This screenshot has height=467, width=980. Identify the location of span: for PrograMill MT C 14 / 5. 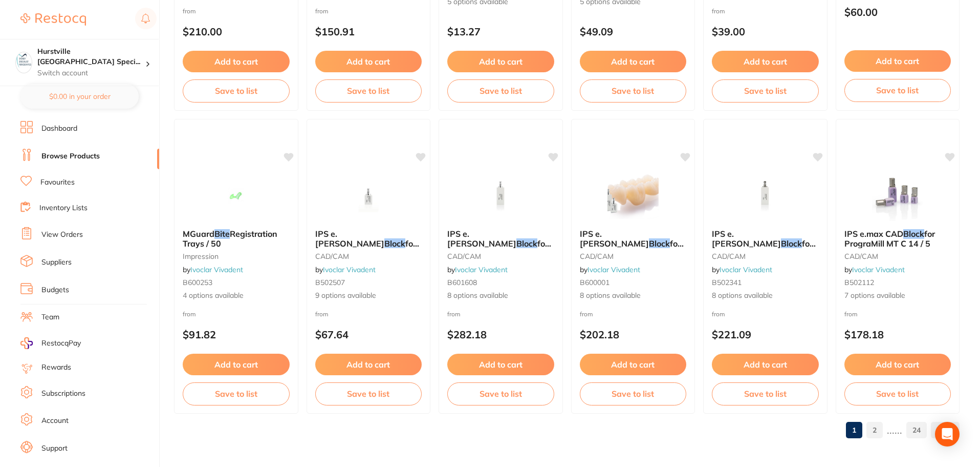
(890, 239).